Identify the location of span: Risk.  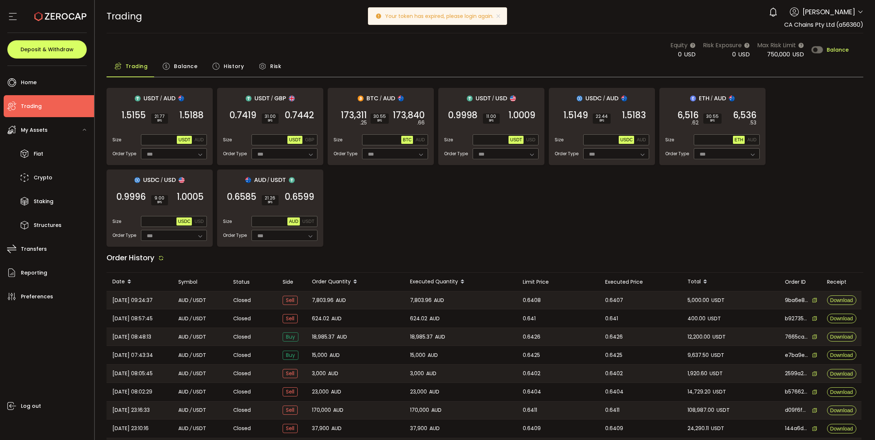
(276, 66).